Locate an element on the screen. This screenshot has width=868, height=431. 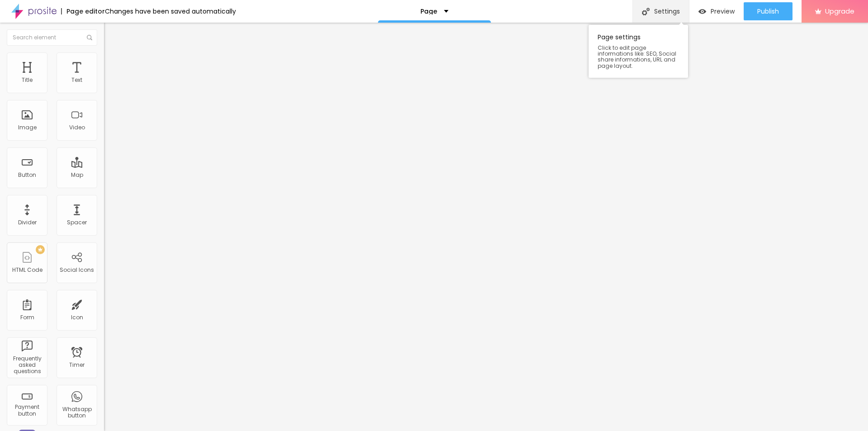
button: Preview is located at coordinates (717, 11).